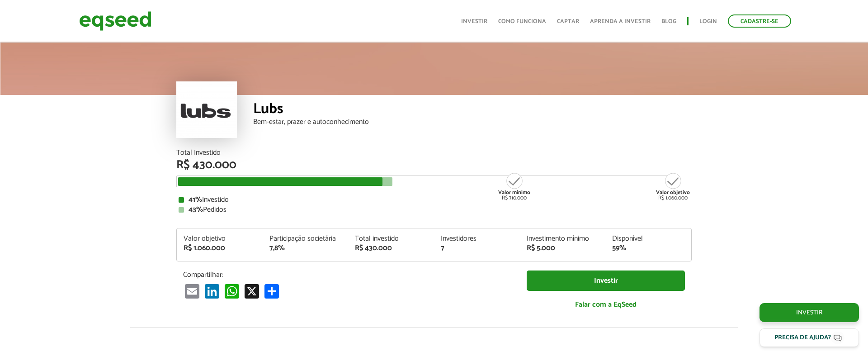  Describe the element at coordinates (232, 291) in the screenshot. I see `a: WhatsApp` at that location.